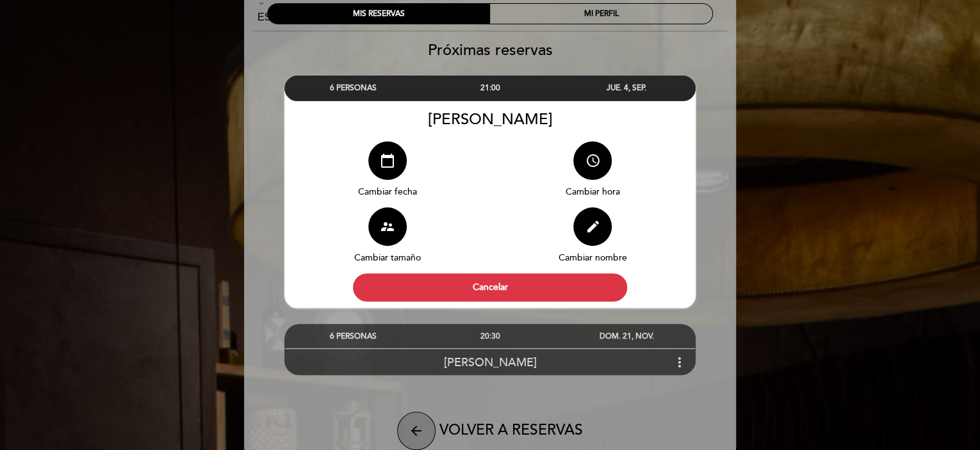 The width and height of the screenshot is (980, 450). What do you see at coordinates (490, 50) in the screenshot?
I see `h2: Próximas reservas` at bounding box center [490, 50].